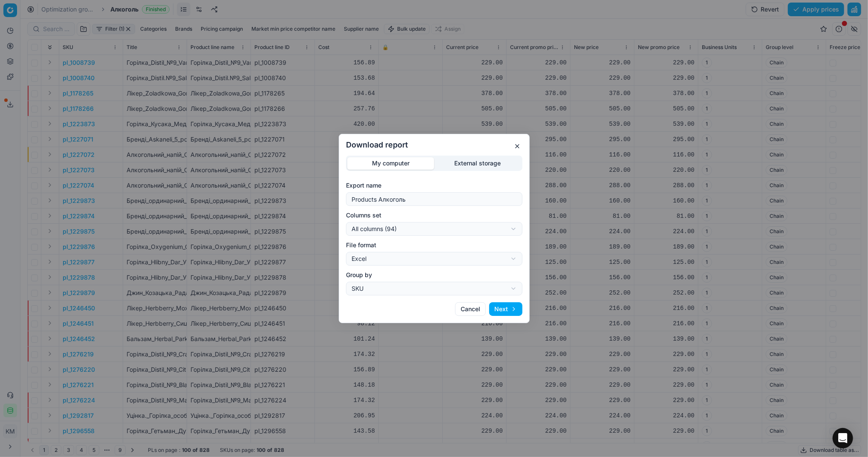 This screenshot has height=457, width=868. What do you see at coordinates (434, 215) in the screenshot?
I see `label: Columns set` at bounding box center [434, 215].